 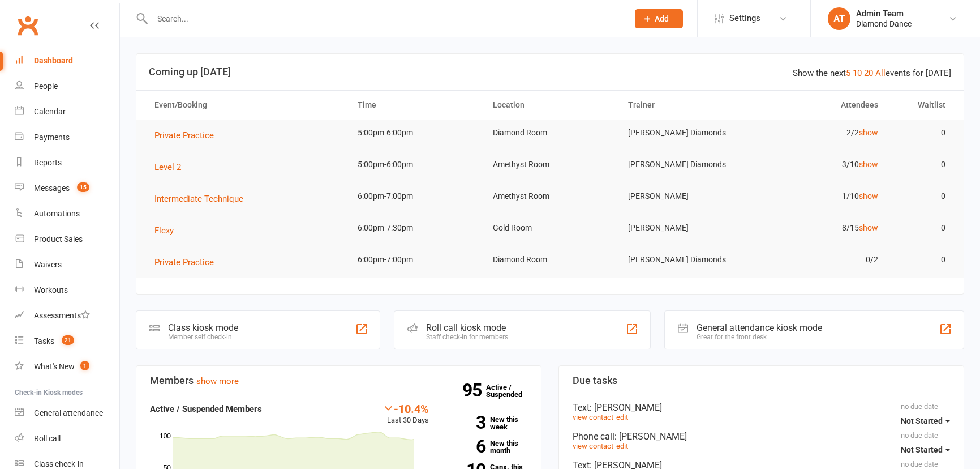 What do you see at coordinates (67, 366) in the screenshot?
I see `a: What's New1` at bounding box center [67, 366].